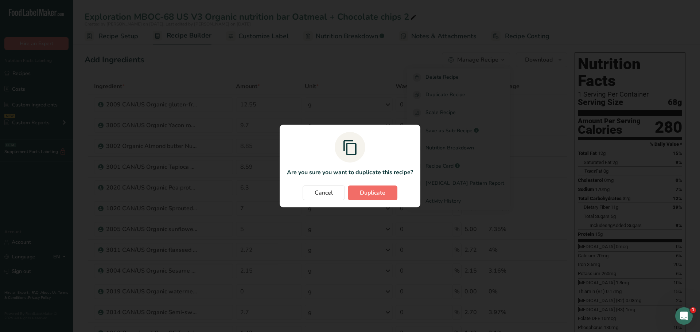 The width and height of the screenshot is (700, 332). I want to click on span: Duplicate, so click(373, 193).